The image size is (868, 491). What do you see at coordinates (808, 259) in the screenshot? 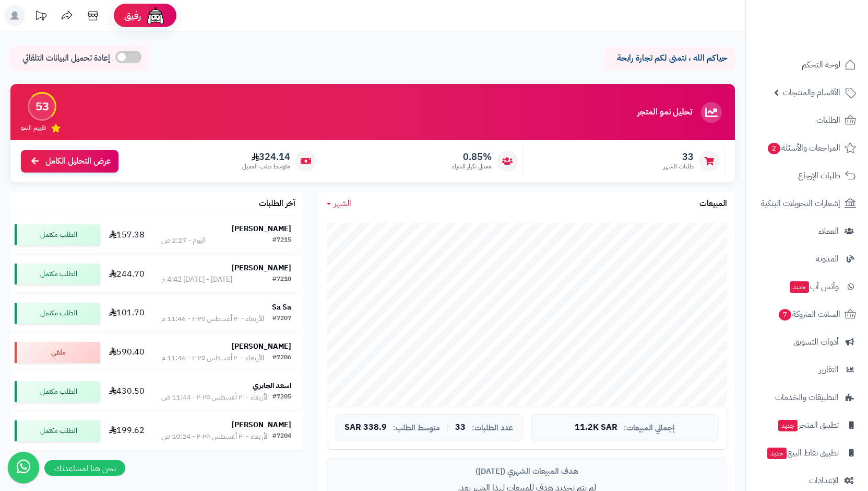
I see `a: المدونة` at bounding box center [808, 259].